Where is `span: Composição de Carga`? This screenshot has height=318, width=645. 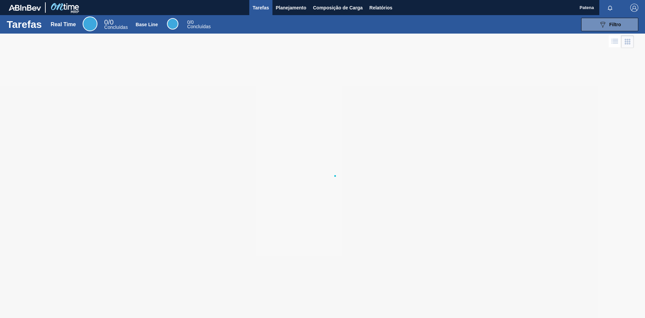 span: Composição de Carga is located at coordinates (338, 8).